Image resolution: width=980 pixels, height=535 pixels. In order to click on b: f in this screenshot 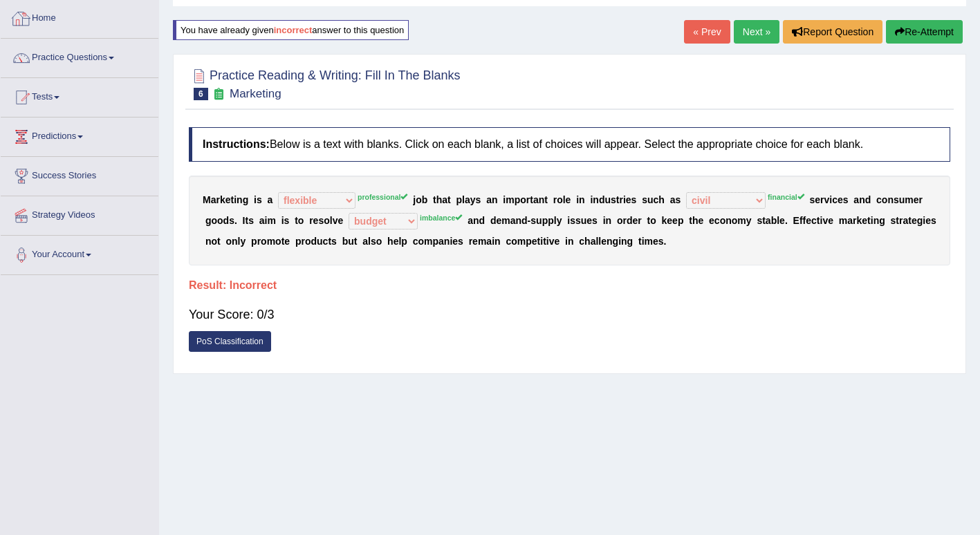, I will do `click(801, 220)`.